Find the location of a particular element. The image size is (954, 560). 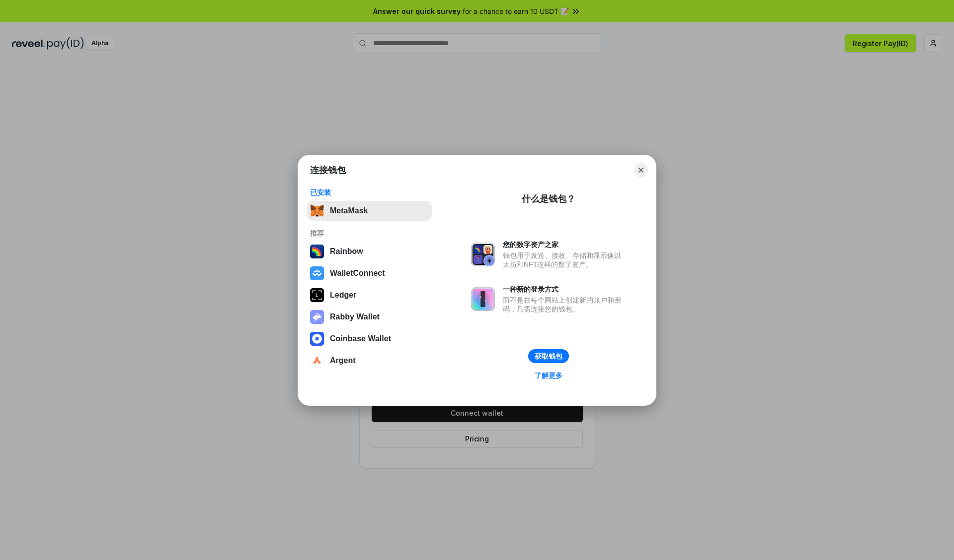

div: Ledger is located at coordinates (343, 296).